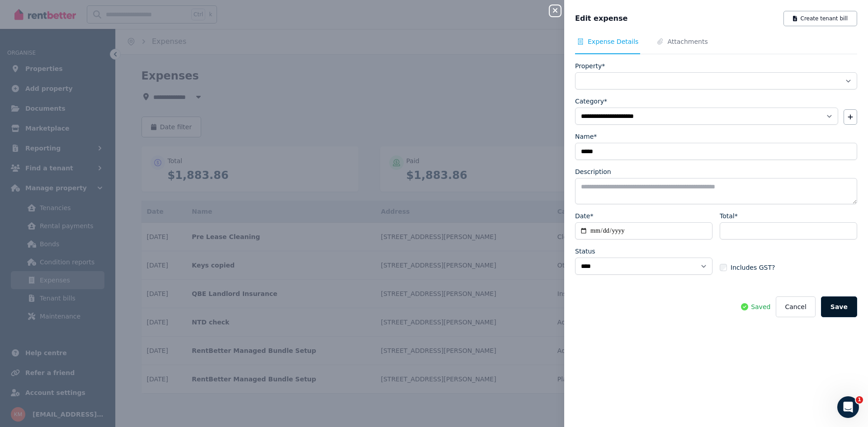 The width and height of the screenshot is (868, 427). What do you see at coordinates (688, 42) in the screenshot?
I see `span: Attachments` at bounding box center [688, 42].